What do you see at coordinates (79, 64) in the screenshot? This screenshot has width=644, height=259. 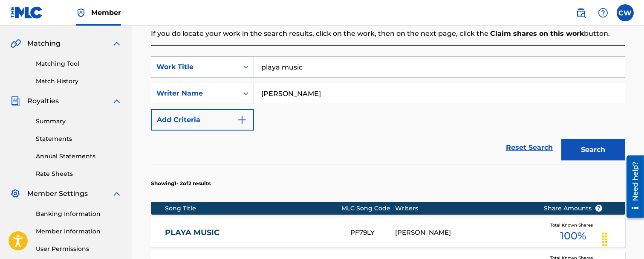 I see `a: Matching Tool` at bounding box center [79, 64].